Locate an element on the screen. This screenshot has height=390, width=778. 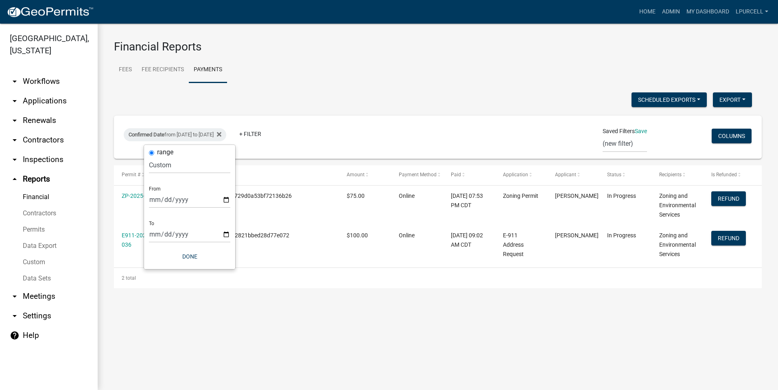
button: Done is located at coordinates (190, 256).